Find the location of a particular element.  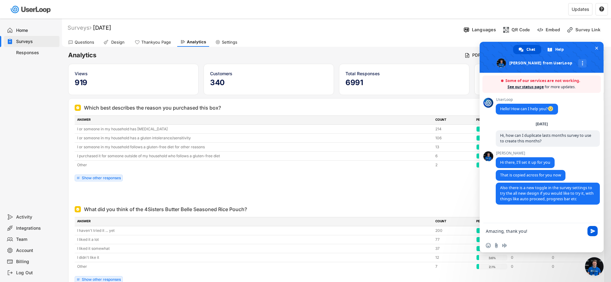

div: 62.76% is located at coordinates (492, 129).